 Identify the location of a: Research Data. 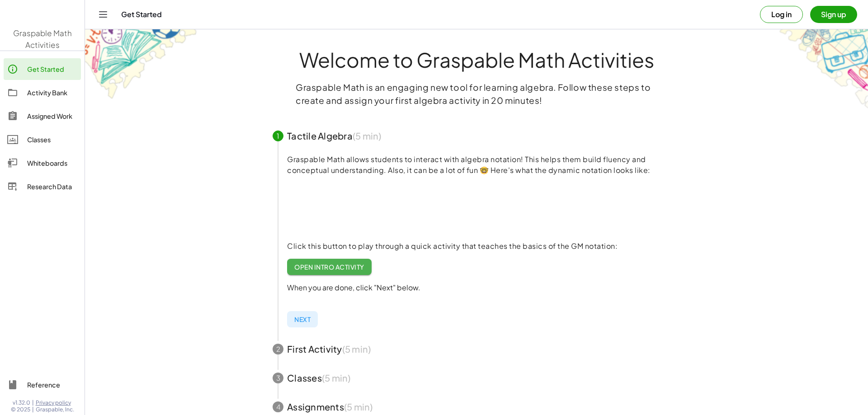
(42, 186).